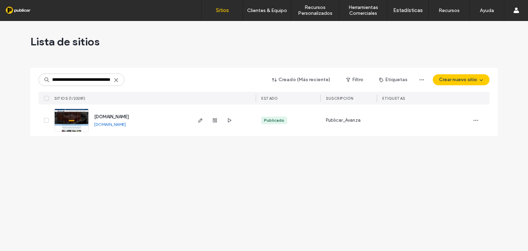 Image resolution: width=528 pixels, height=251 pixels. Describe the element at coordinates (24, 8) in the screenshot. I see `span: Ayuda` at that location.